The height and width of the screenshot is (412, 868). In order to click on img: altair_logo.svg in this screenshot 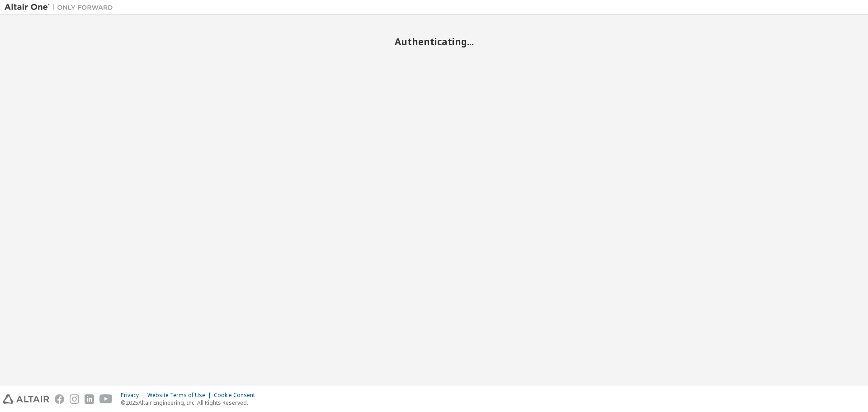, I will do `click(25, 399)`.